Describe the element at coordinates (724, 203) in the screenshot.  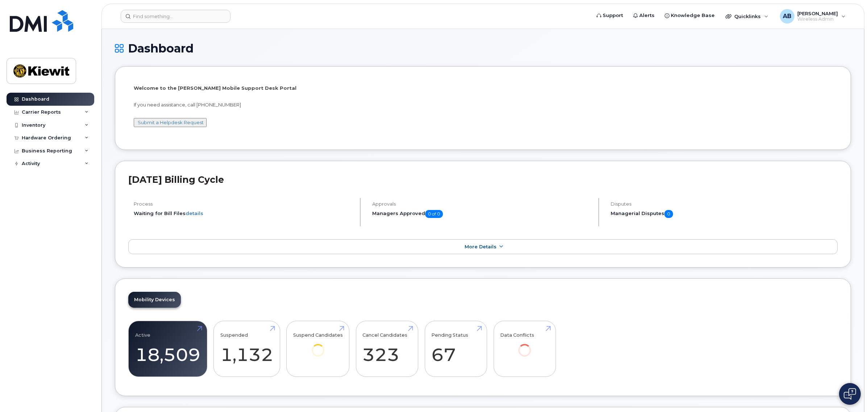
I see `h4: Disputes` at that location.